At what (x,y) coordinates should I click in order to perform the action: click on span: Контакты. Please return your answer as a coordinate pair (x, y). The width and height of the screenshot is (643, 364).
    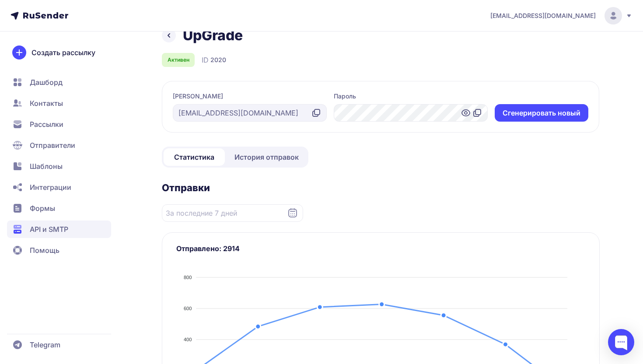
    Looking at the image, I should click on (46, 103).